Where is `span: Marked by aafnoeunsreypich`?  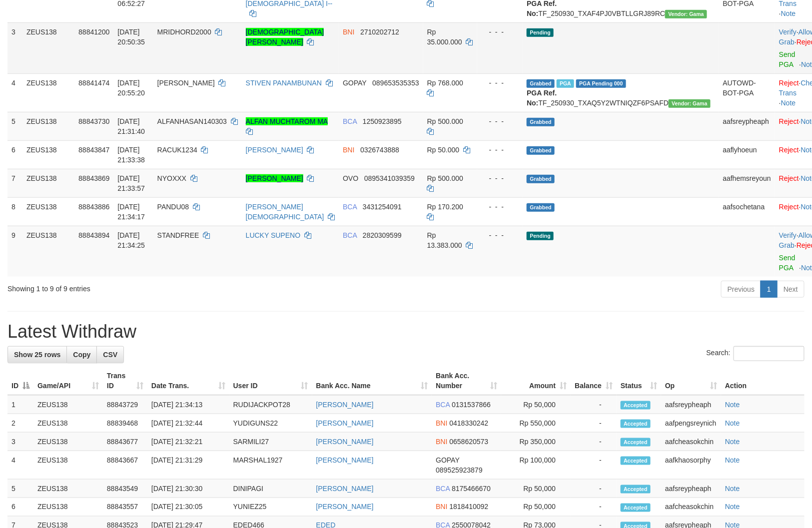 span: Marked by aafnoeunsreypich is located at coordinates (565, 84).